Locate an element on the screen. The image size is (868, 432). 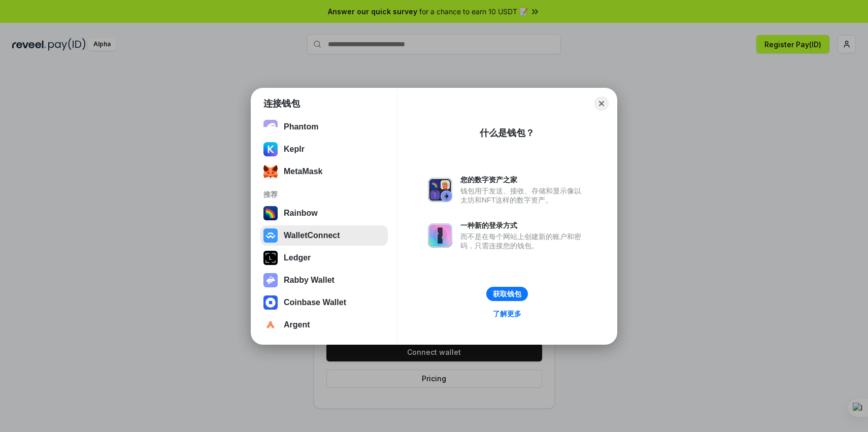
button: WalletConnect is located at coordinates (324, 235).